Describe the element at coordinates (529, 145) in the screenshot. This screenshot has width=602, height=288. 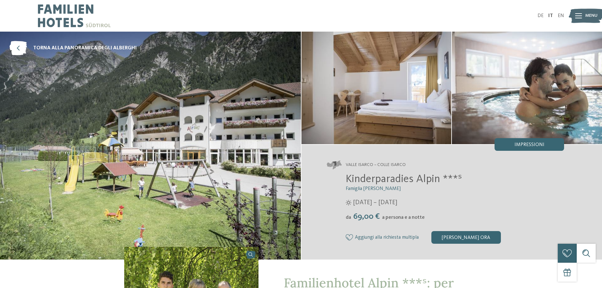
I see `span: Impressioni` at that location.